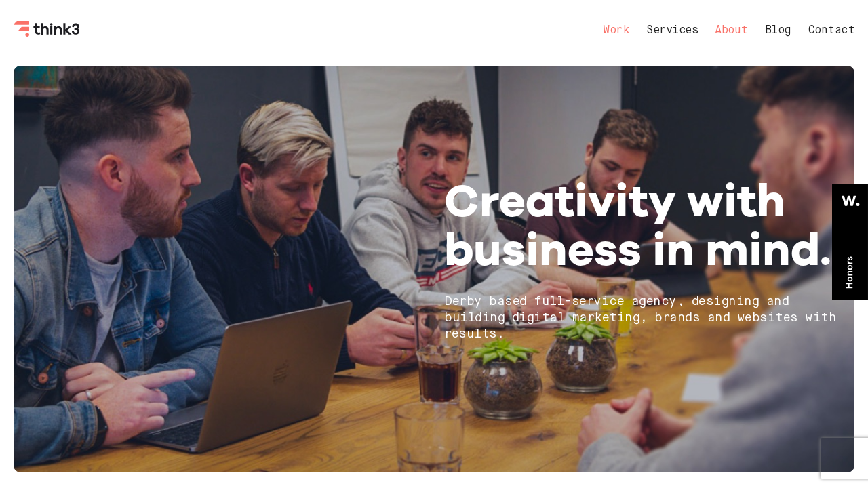 The image size is (868, 488). What do you see at coordinates (831, 31) in the screenshot?
I see `a: Contact` at bounding box center [831, 31].